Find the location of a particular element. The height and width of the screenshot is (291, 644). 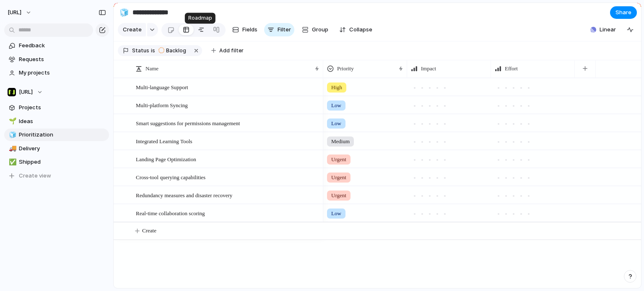

div: ✅Shipped is located at coordinates (56, 162).